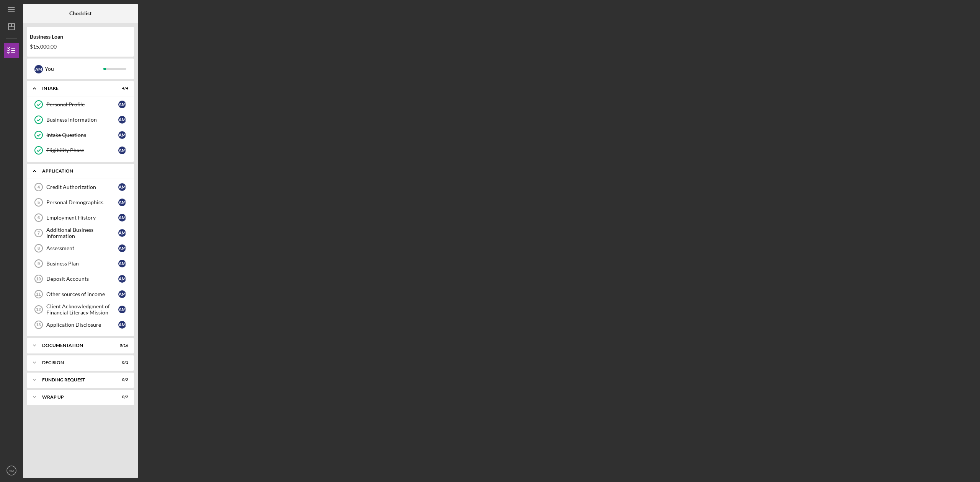 Image resolution: width=980 pixels, height=482 pixels. What do you see at coordinates (12, 471) in the screenshot?
I see `text: AM` at bounding box center [12, 471].